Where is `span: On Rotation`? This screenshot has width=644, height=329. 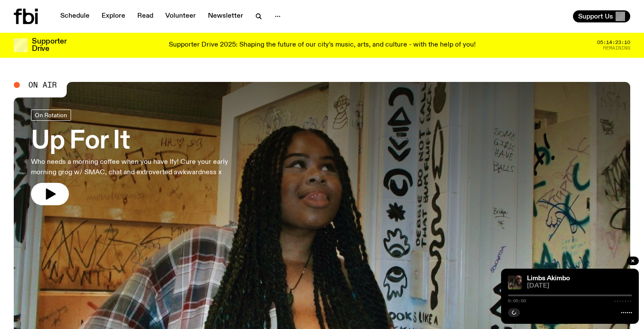 span: On Rotation is located at coordinates (51, 115).